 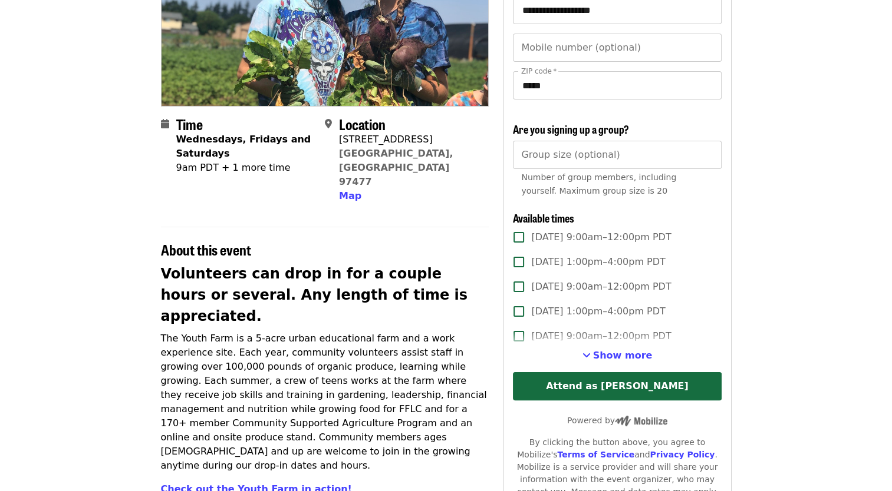 What do you see at coordinates (616, 155) in the screenshot?
I see `input: [object Object]` at bounding box center [616, 155].